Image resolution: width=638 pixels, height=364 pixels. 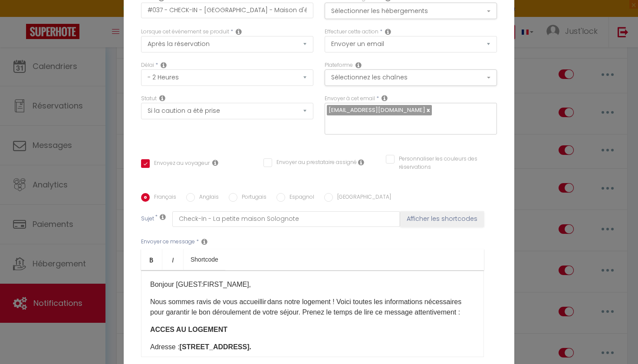 I want to click on label: Délai, so click(x=147, y=65).